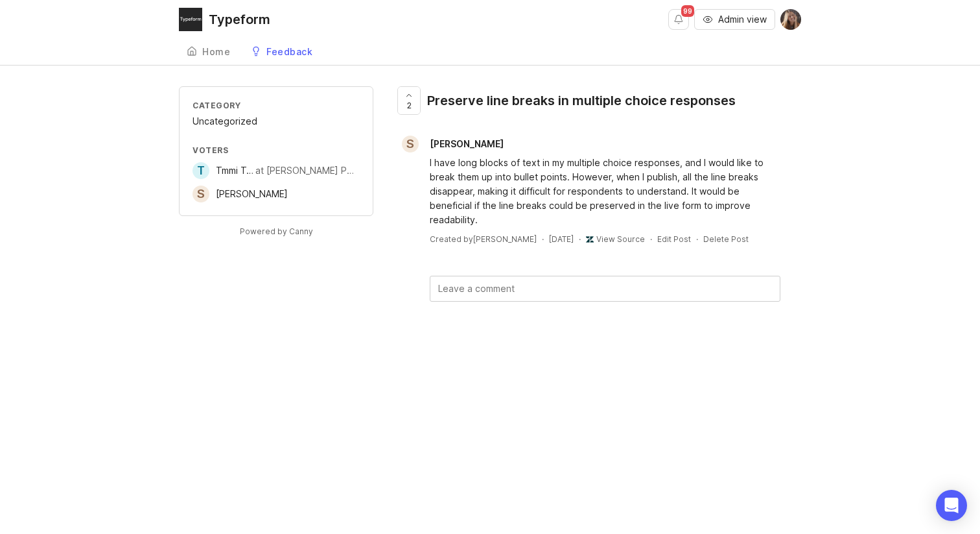 This screenshot has height=534, width=980. I want to click on span: 2, so click(409, 105).